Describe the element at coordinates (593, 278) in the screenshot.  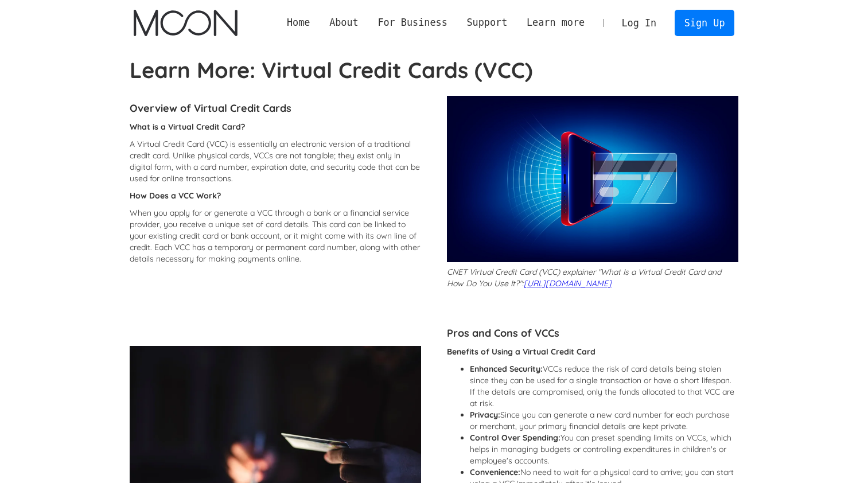
I see `p: CNET Virtual Credit Card (VCC) explainer "What Is a Virtual Credit Card and How Do You Use It?":` at that location.